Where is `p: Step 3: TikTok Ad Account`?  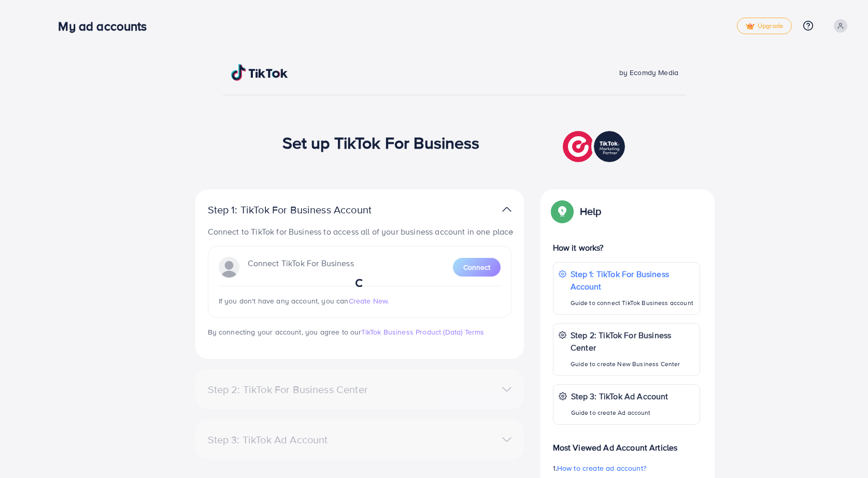 p: Step 3: TikTok Ad Account is located at coordinates (620, 396).